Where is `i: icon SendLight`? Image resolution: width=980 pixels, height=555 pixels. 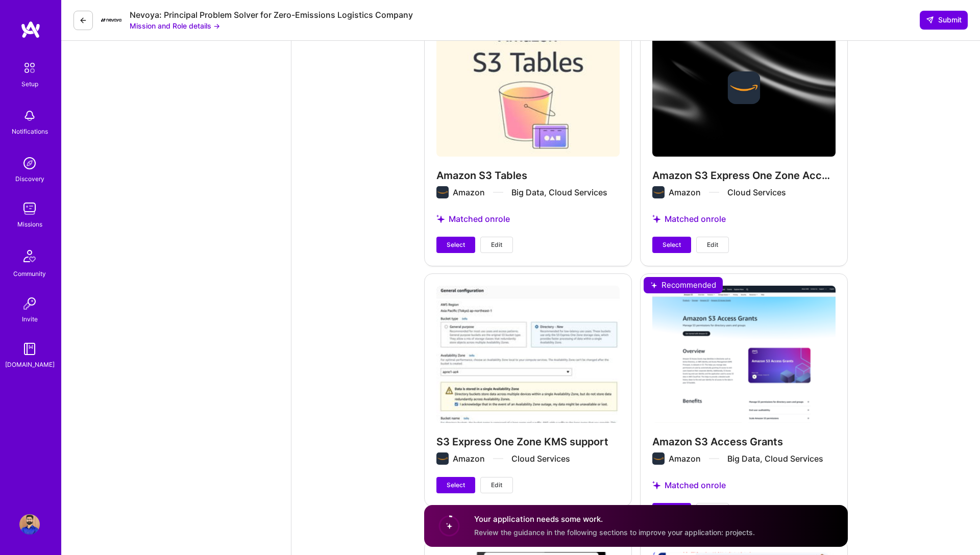 i: icon SendLight is located at coordinates (930, 20).